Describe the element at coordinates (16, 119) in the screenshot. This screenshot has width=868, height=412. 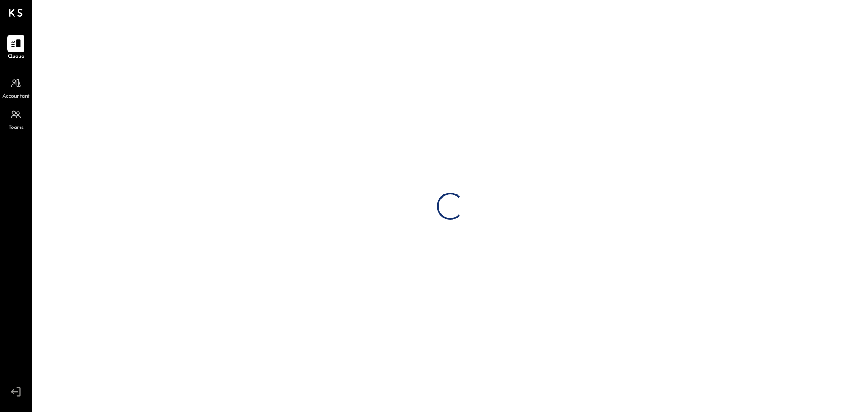
I see `a: Teams` at that location.